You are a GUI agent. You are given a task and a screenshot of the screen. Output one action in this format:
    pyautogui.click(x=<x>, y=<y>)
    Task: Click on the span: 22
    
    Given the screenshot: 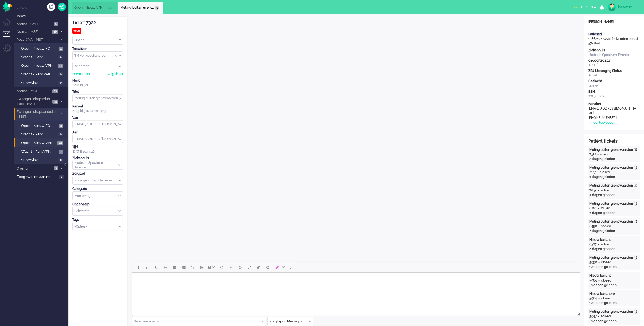 What is the action you would take?
    pyautogui.click(x=61, y=143)
    